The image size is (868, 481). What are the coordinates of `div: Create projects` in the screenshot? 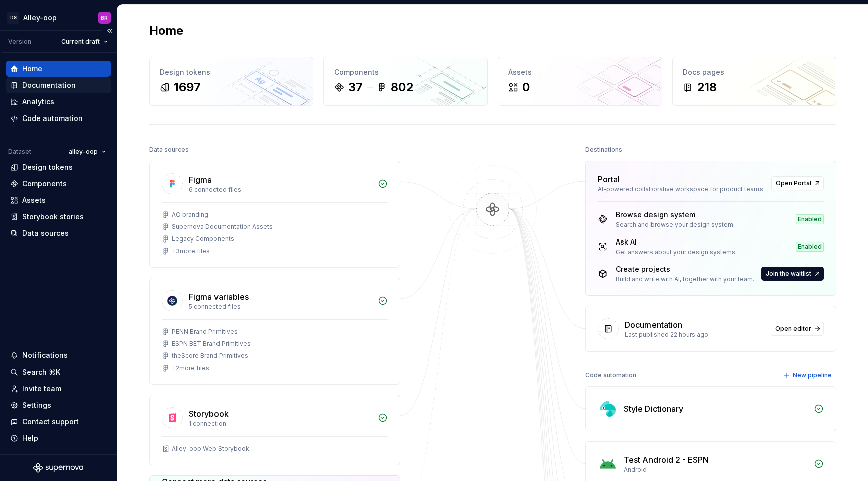 It's located at (685, 269).